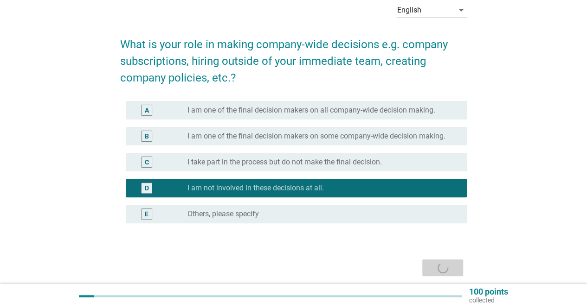 The image size is (587, 308). What do you see at coordinates (488, 292) in the screenshot?
I see `p: 100 points` at bounding box center [488, 292].